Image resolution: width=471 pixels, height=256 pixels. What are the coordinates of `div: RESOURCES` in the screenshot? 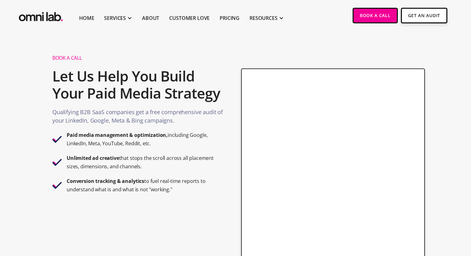 It's located at (263, 18).